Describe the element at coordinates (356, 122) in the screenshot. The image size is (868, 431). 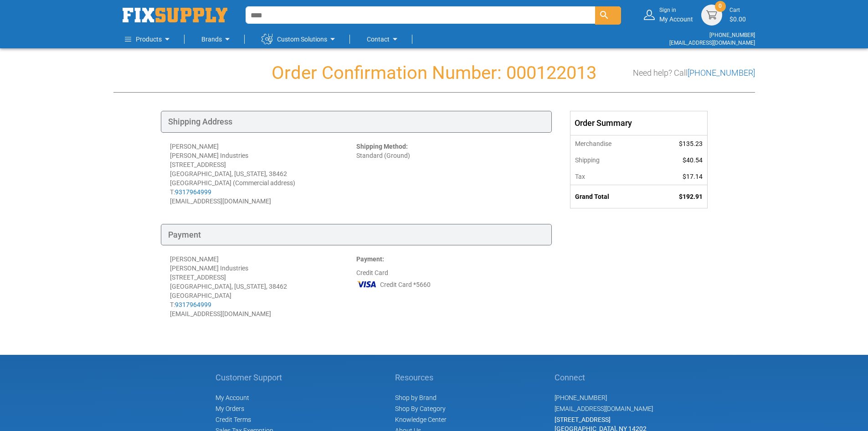
I see `div: Shipping Address` at that location.